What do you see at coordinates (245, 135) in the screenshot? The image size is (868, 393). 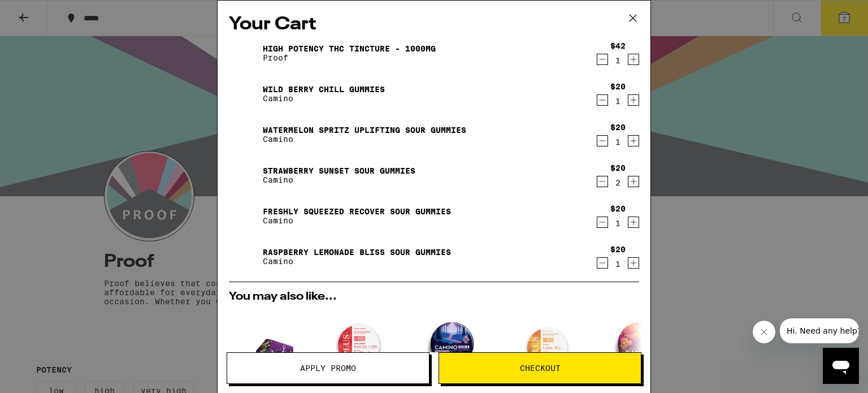 I see `img: Watermelon Spritz Uplifting Sour Gummies` at bounding box center [245, 135].